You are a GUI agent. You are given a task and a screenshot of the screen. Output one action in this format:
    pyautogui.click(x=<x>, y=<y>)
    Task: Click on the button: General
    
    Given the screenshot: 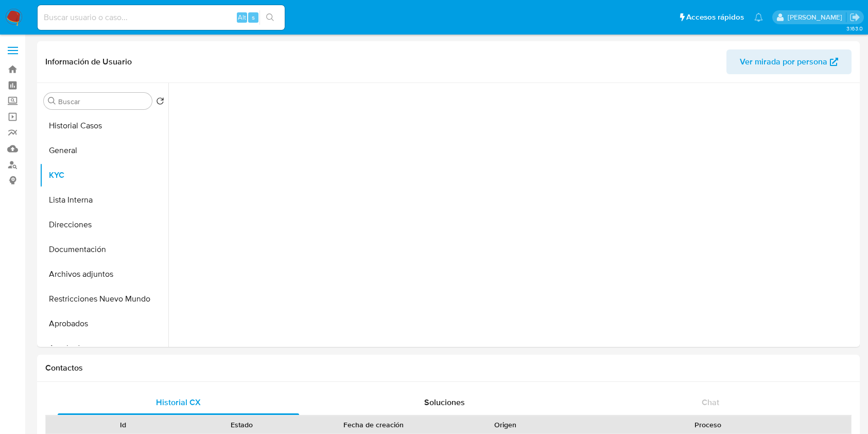 What is the action you would take?
    pyautogui.click(x=104, y=150)
    